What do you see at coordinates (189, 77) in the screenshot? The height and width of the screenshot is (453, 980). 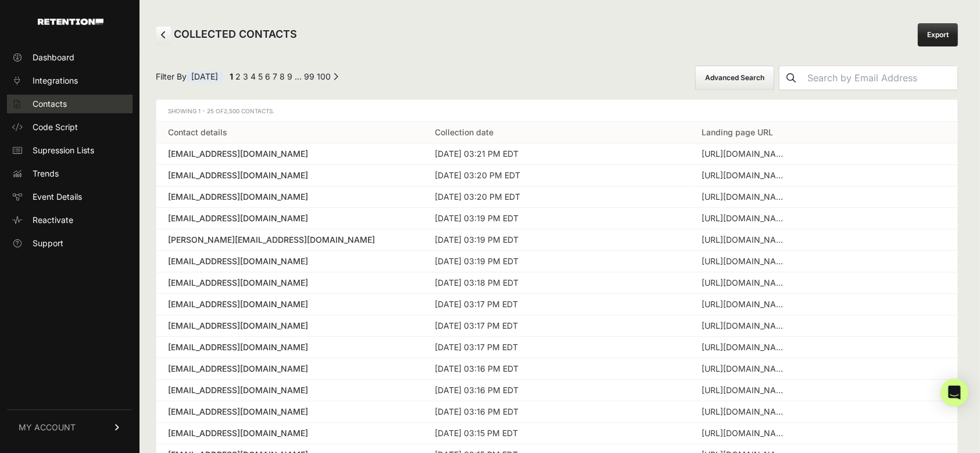 I see `span: Filter By` at bounding box center [189, 77].